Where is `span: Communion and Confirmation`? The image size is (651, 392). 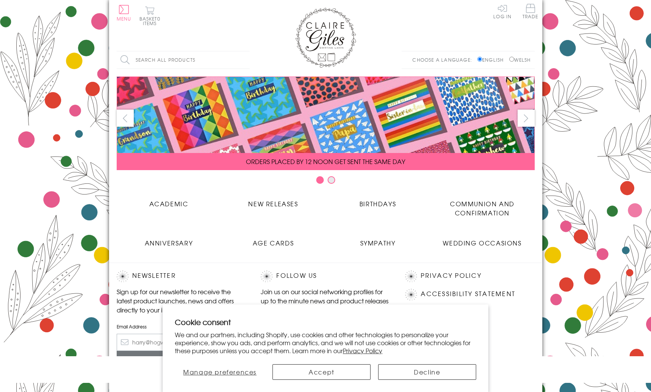 span: Communion and Confirmation is located at coordinates (482, 208).